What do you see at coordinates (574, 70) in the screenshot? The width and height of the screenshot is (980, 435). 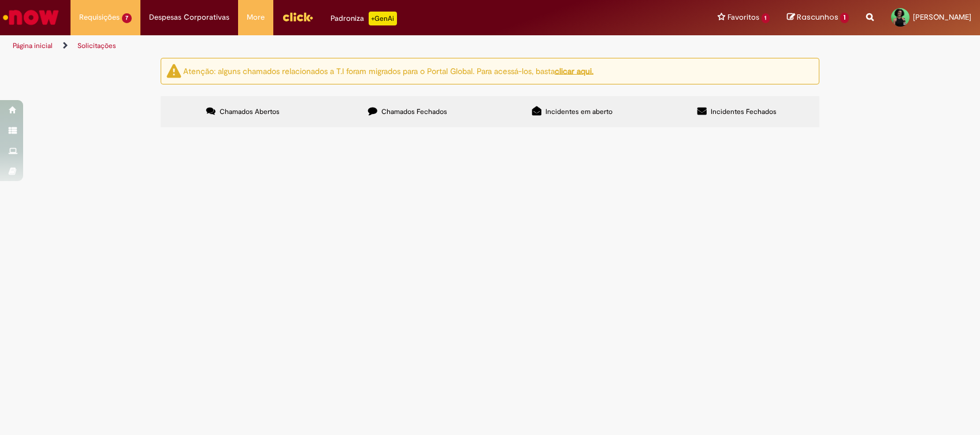 I see `u: clicar aqui.` at bounding box center [574, 70].